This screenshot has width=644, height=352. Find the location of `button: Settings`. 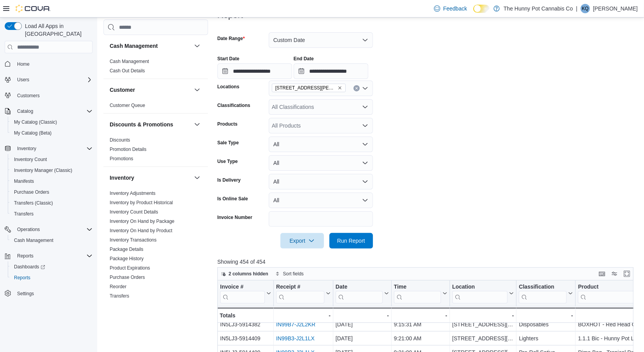

button: Settings is located at coordinates (48, 293).